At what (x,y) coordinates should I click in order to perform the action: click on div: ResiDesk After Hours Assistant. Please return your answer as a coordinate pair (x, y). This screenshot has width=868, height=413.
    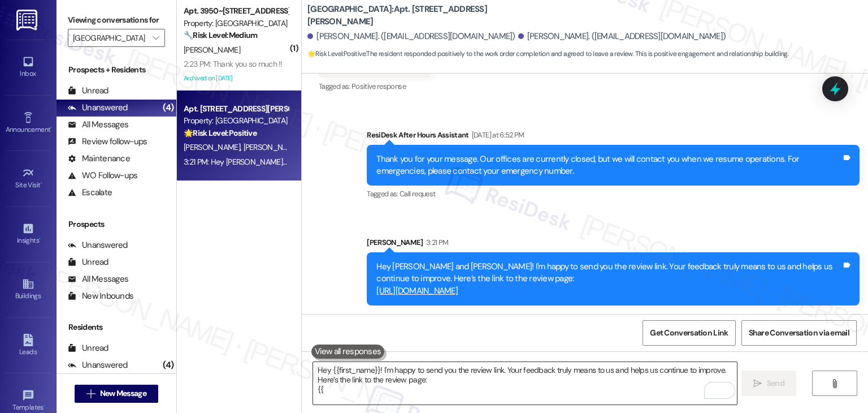
    Looking at the image, I should click on (613, 137).